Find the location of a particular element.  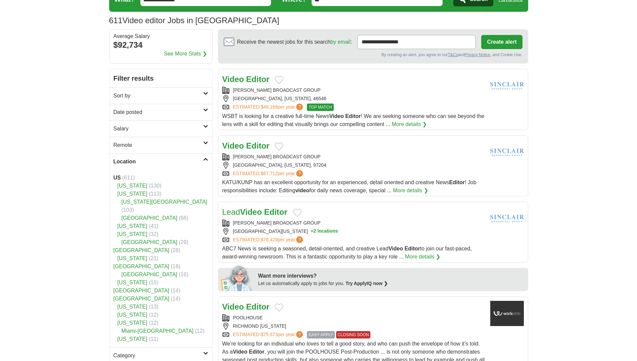

span: (28) is located at coordinates (176, 250).